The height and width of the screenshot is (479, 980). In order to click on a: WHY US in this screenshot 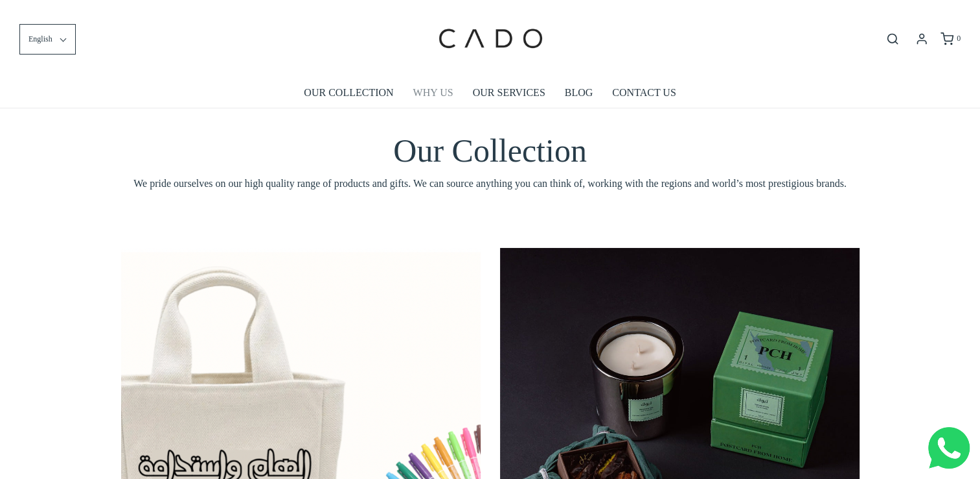, I will do `click(433, 93)`.